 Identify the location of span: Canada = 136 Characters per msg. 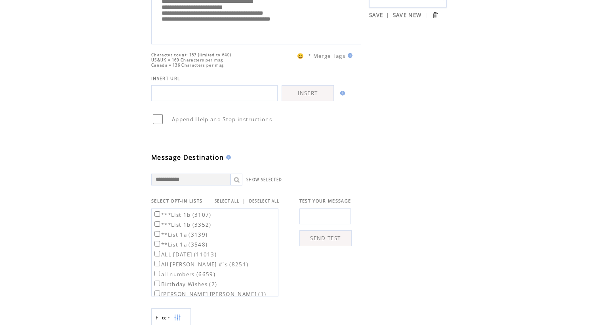
(187, 65).